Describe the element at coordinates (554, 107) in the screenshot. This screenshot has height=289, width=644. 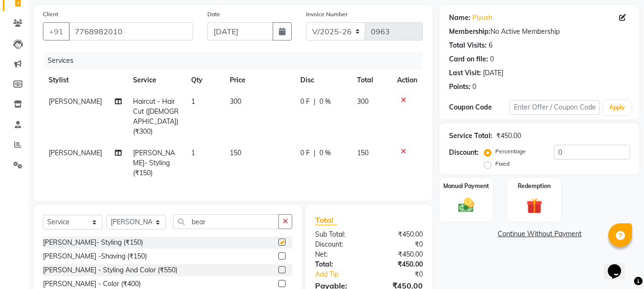
I see `input: Enter Offer / Coupon Code` at that location.